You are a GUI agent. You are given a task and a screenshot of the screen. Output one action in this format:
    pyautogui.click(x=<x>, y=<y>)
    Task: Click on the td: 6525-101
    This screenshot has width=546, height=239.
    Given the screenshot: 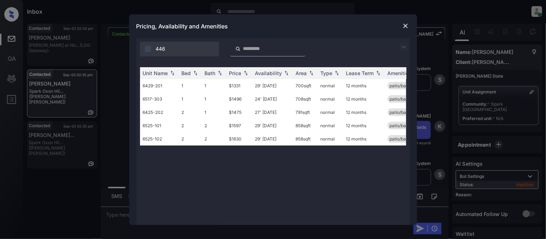 What is the action you would take?
    pyautogui.click(x=159, y=126)
    